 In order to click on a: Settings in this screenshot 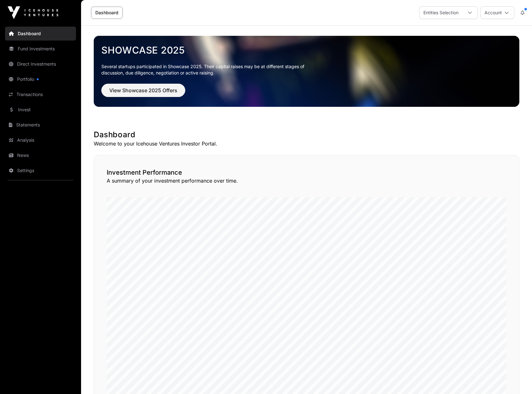, I will do `click(41, 170)`.